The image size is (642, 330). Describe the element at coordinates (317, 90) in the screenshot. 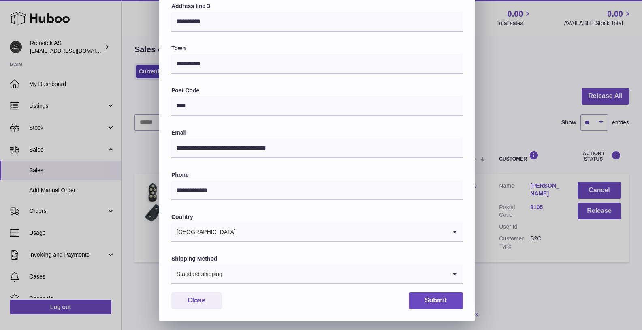

I see `label: Post Code` at that location.